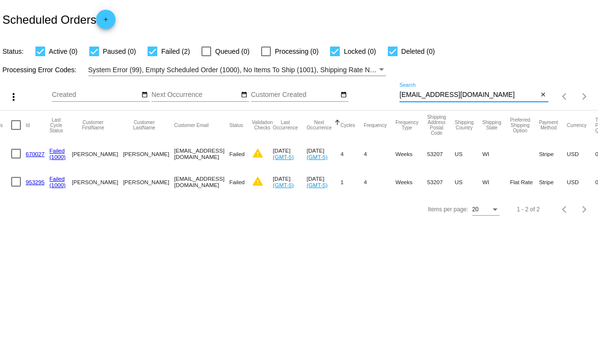 The height and width of the screenshot is (364, 598). I want to click on button: Change sorting for LastProcessingCycleId, so click(56, 125).